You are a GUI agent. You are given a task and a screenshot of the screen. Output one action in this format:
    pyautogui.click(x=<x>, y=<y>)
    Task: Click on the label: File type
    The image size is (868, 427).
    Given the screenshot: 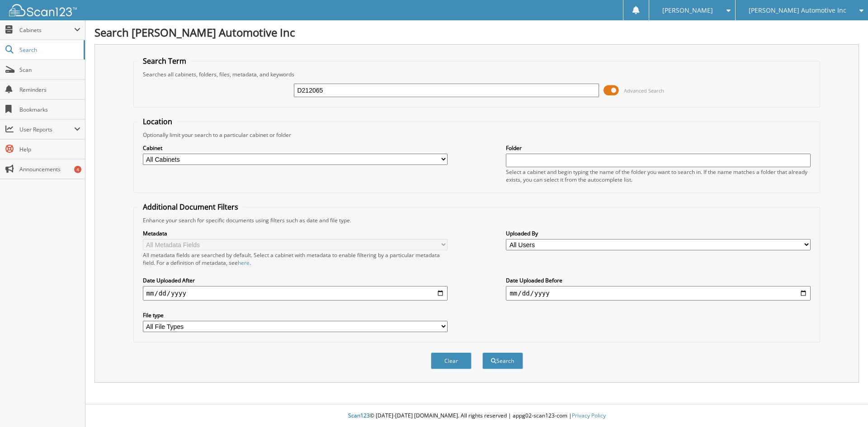 What is the action you would take?
    pyautogui.click(x=295, y=315)
    